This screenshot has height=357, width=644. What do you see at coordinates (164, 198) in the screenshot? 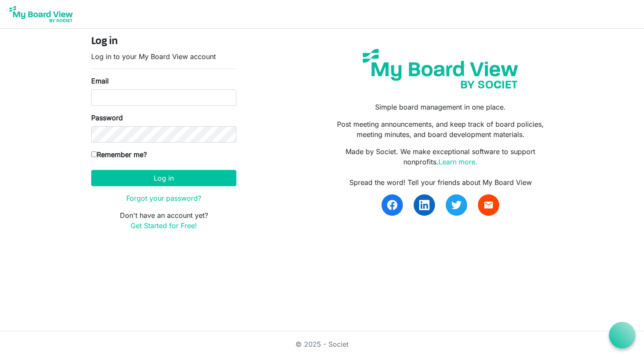
I see `a: Forgot your password?` at bounding box center [164, 198].